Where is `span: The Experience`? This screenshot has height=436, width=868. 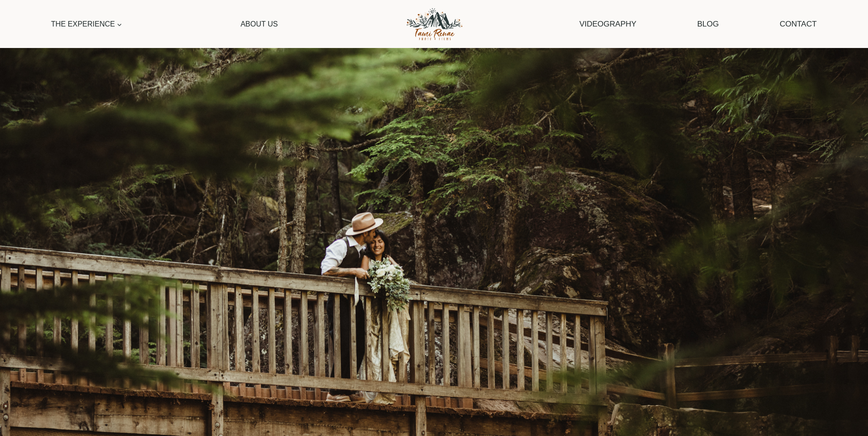 span: The Experience is located at coordinates (87, 24).